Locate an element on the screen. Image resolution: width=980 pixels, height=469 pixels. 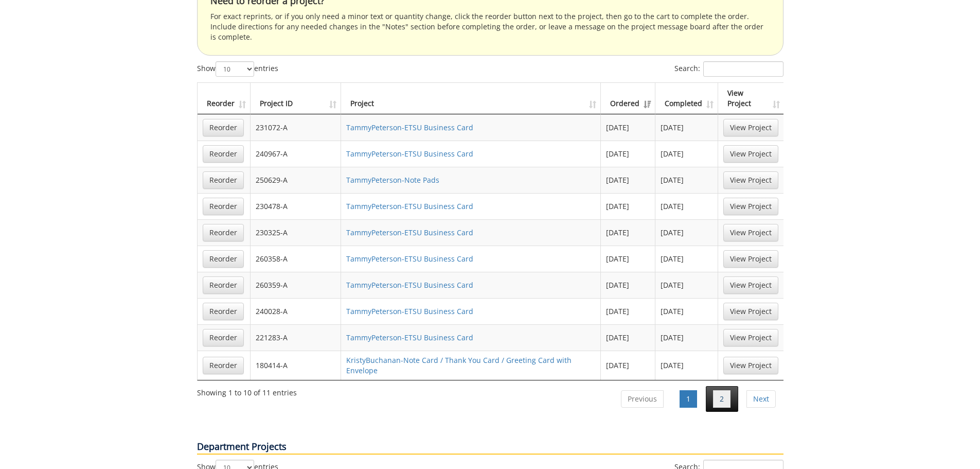
td: 250629-A is located at coordinates (296, 179).